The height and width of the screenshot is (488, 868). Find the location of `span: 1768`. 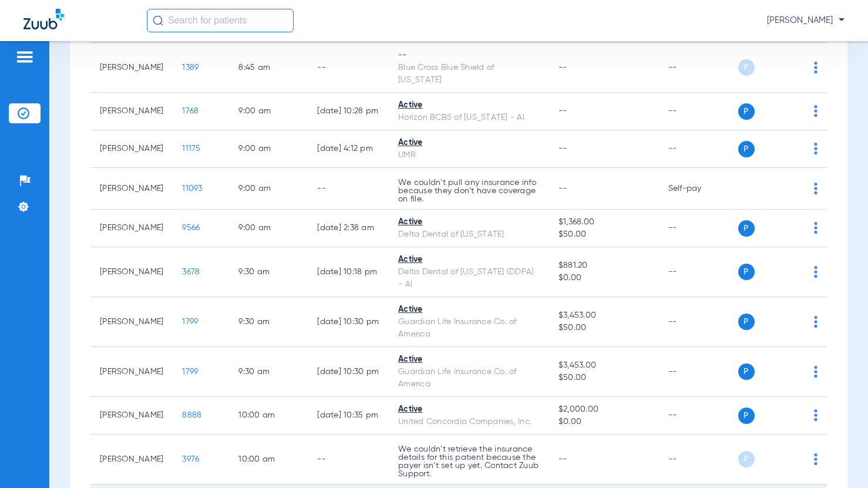

span: 1768 is located at coordinates (190, 111).